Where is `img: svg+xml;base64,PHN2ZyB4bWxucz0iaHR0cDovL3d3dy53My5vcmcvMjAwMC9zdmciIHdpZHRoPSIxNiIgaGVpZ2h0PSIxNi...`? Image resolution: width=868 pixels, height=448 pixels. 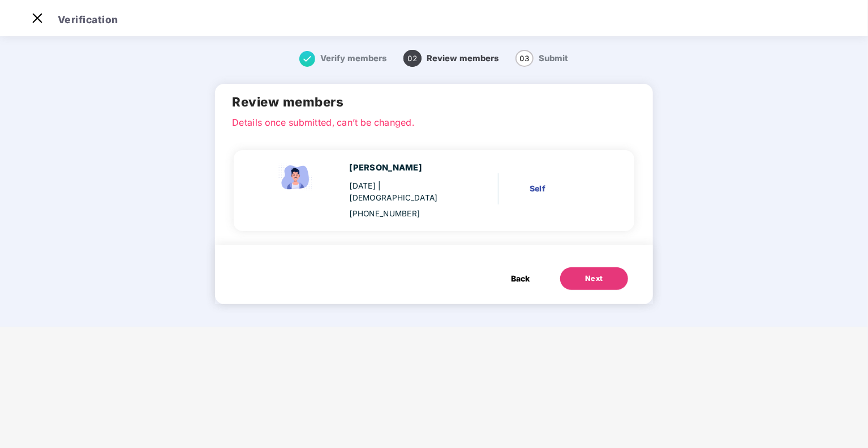
img: svg+xml;base64,PHN2ZyB4bWxucz0iaHR0cDovL3d3dy53My5vcmcvMjAwMC9zdmciIHdpZHRoPSIxNiIgaGVpZ2h0PSIxNi... is located at coordinates (307, 59).